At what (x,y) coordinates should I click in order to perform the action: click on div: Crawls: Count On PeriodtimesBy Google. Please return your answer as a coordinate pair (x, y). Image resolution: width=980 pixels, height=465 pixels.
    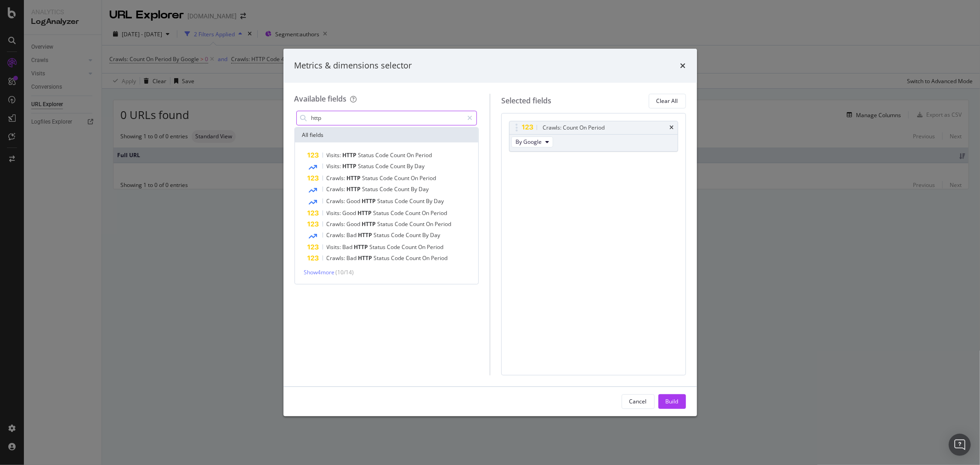
    Looking at the image, I should click on (593, 136).